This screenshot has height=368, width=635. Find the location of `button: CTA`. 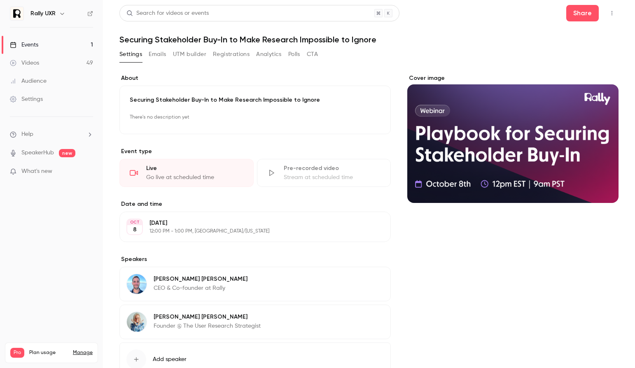

button: CTA is located at coordinates (312, 54).